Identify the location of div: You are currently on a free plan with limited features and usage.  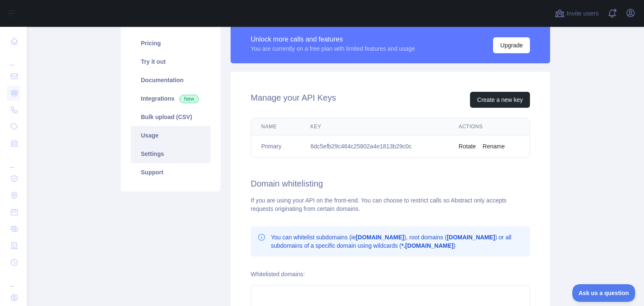
(333, 49).